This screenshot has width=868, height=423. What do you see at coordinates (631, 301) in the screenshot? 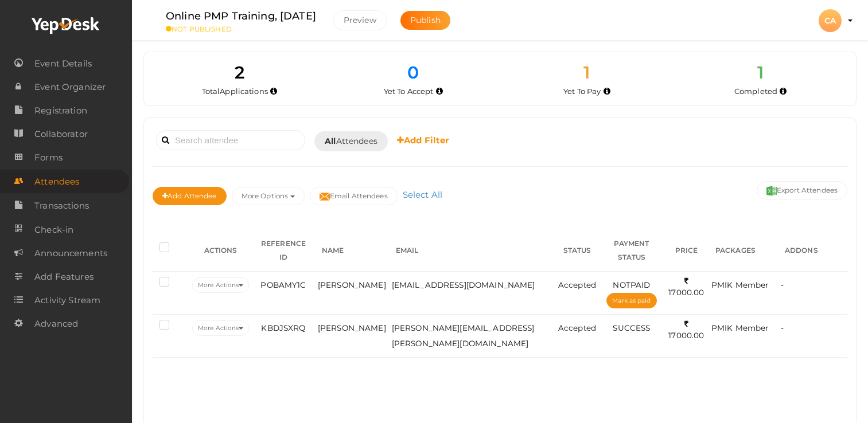
I see `button: Mark as paid` at bounding box center [631, 301].